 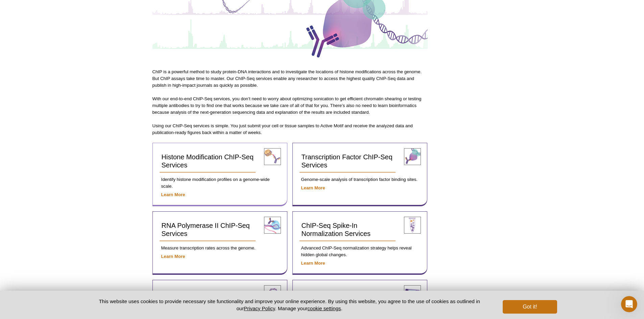 What do you see at coordinates (413, 225) in the screenshot?
I see `img: ChIP-Seq spike-in normalization` at bounding box center [413, 225].